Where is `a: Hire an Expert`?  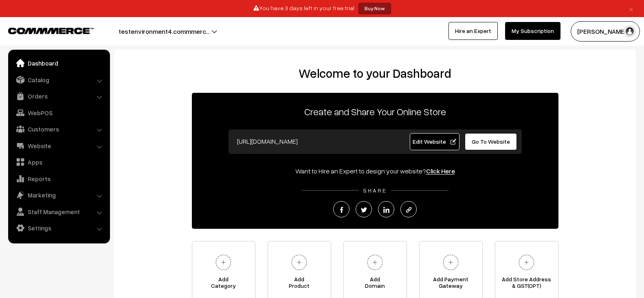
a: Hire an Expert is located at coordinates (473, 31).